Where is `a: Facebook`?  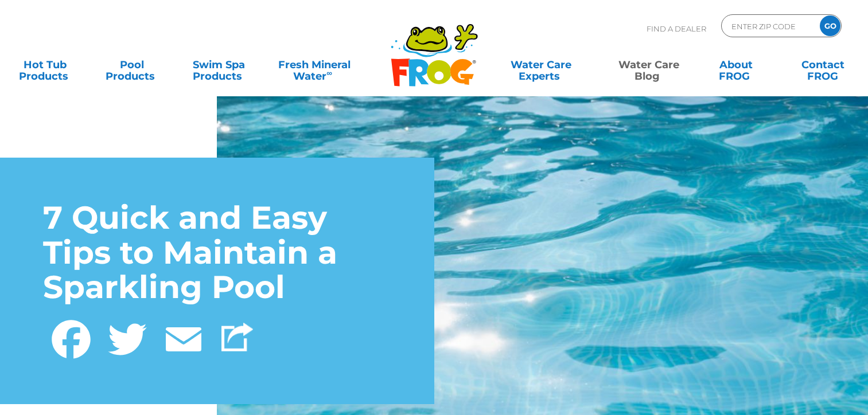 a: Facebook is located at coordinates (71, 337).